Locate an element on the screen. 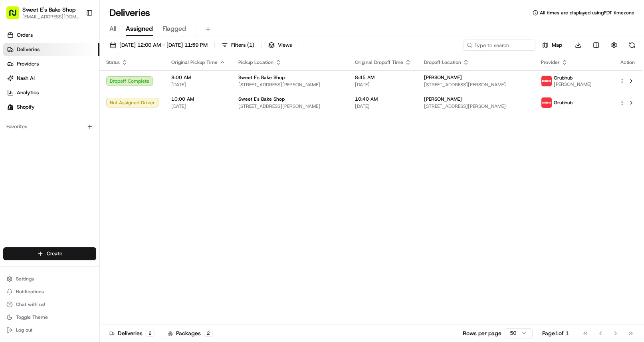 Image resolution: width=644 pixels, height=342 pixels. span: Status is located at coordinates (113, 62).